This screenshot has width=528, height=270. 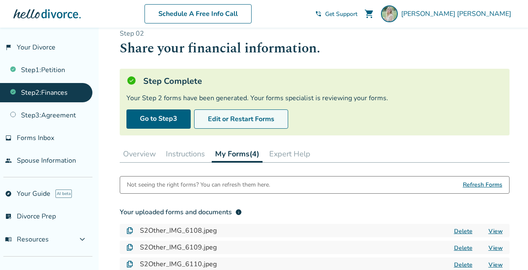 I want to click on h4: S2Other_IMG_6109.jpeg, so click(x=178, y=248).